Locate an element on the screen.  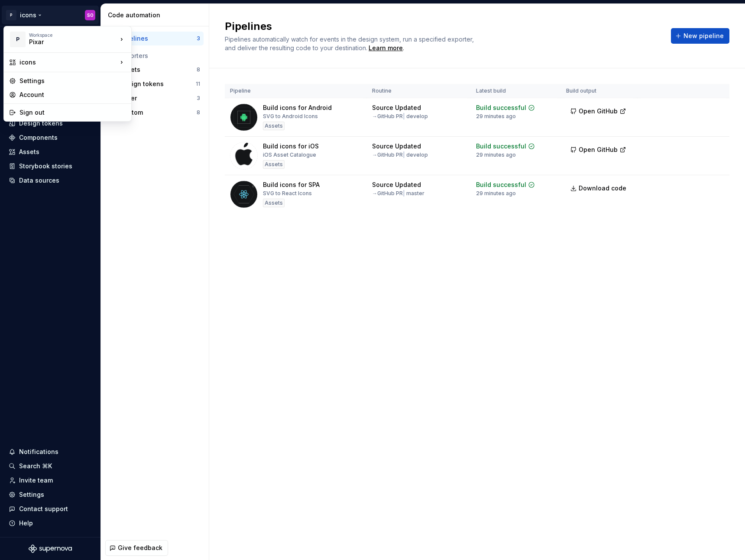
div: Account is located at coordinates (72, 95).